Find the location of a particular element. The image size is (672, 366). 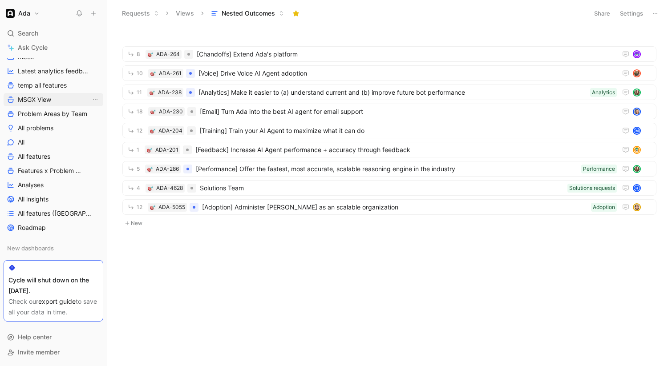

button: View actions is located at coordinates (95, 100).